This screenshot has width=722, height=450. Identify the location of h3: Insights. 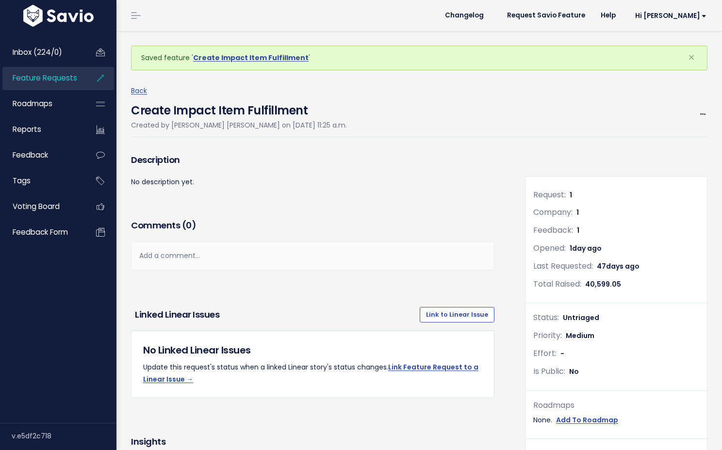
(148, 442).